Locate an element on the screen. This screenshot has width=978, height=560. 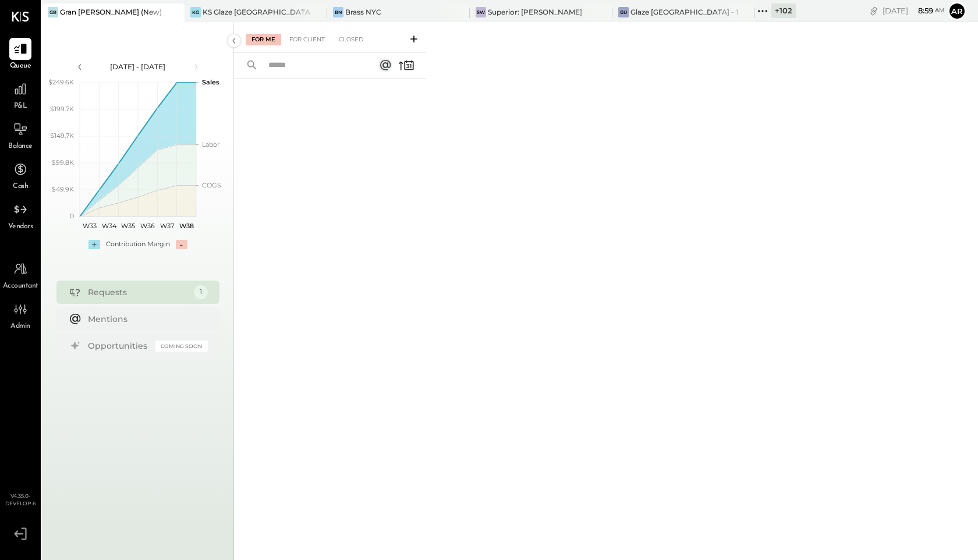
div: Contribution Margin is located at coordinates (138, 245).